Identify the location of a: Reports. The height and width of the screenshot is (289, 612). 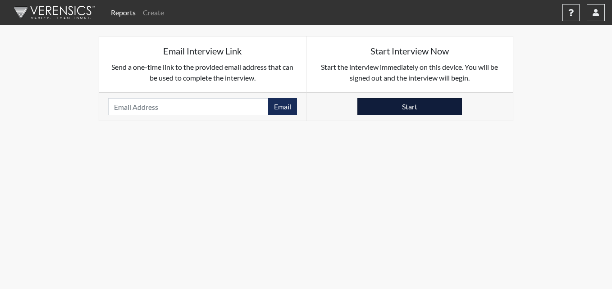
(123, 13).